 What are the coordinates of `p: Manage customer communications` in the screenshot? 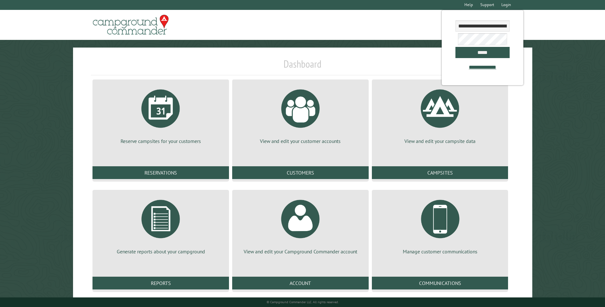 It's located at (440, 251).